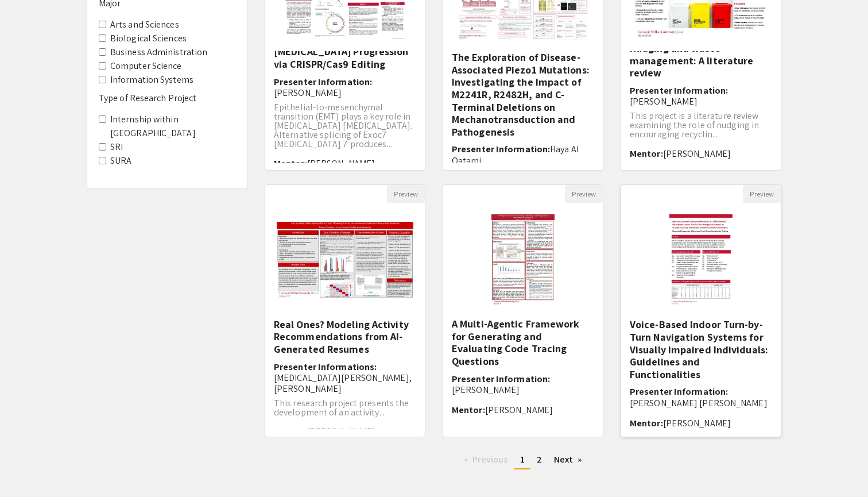  What do you see at coordinates (516, 154) in the screenshot?
I see `span: Haya Al Qatami` at bounding box center [516, 154].